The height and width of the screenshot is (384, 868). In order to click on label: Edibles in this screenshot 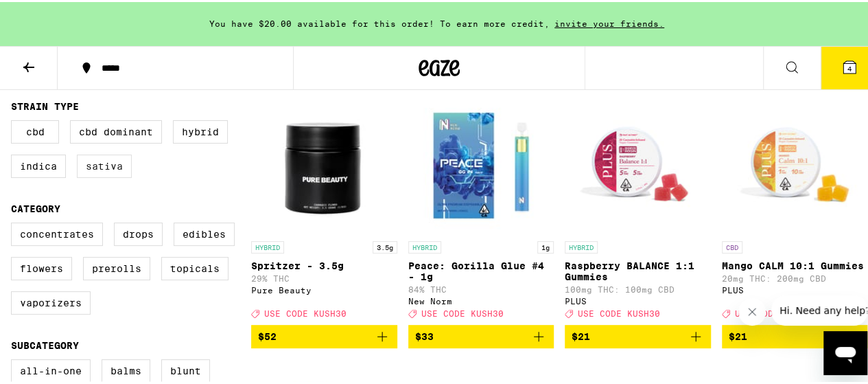, I will do `click(203, 232)`.